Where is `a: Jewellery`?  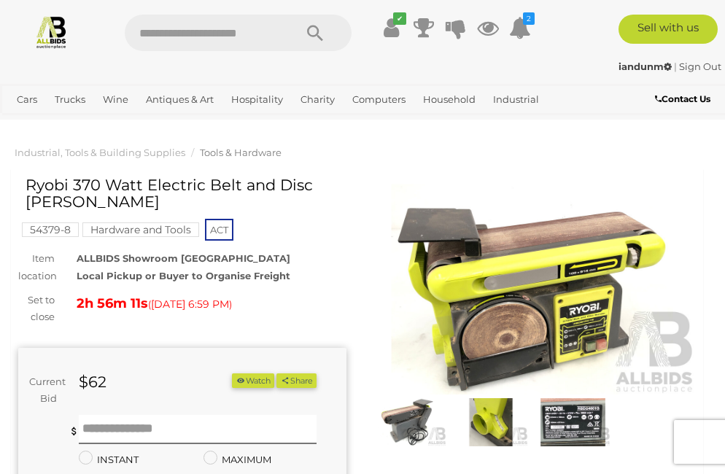
a: Jewellery is located at coordinates (39, 123).